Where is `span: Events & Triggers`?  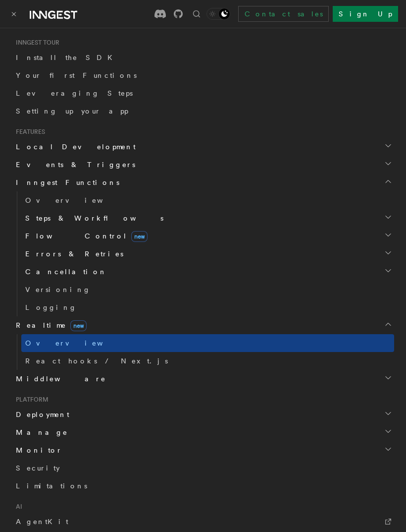 span: Events & Triggers is located at coordinates (74, 164).